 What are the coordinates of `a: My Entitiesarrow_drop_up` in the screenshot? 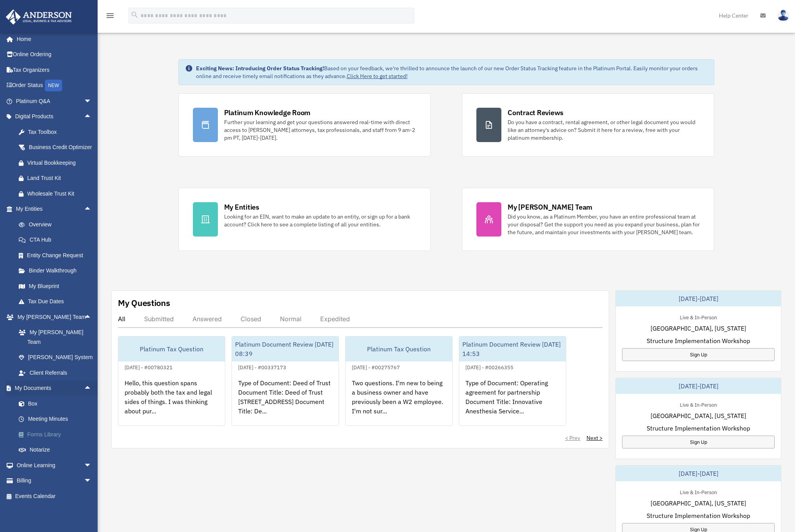 It's located at (54, 209).